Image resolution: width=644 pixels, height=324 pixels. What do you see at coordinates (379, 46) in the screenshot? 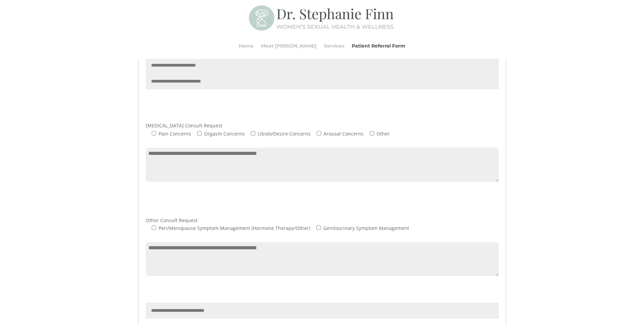
I see `a: Patient Referral Form` at bounding box center [379, 46].